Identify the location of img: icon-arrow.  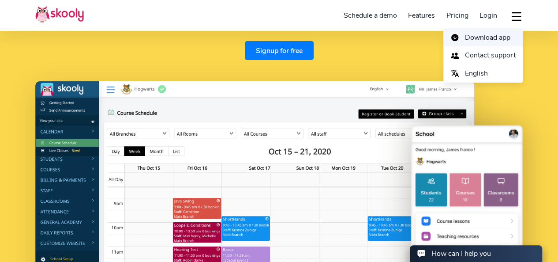
(455, 37).